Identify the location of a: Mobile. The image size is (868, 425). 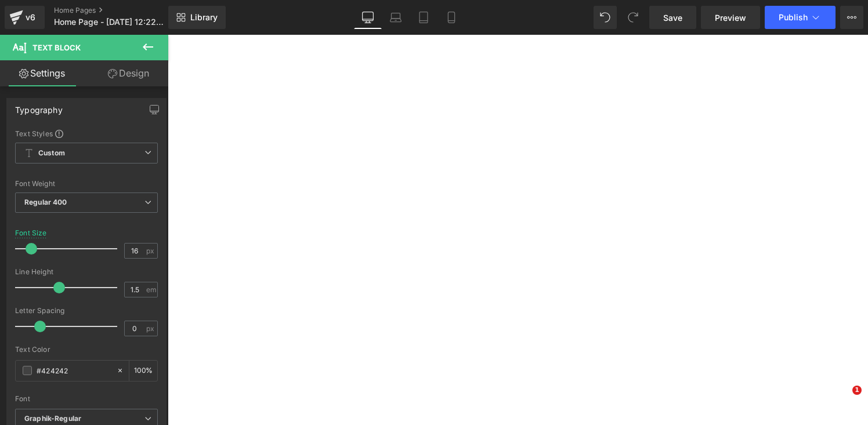
(451, 17).